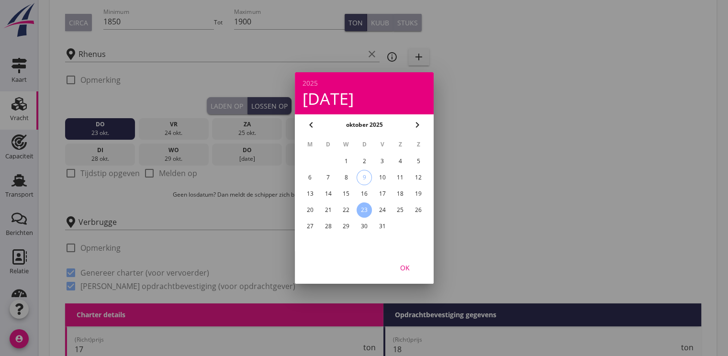 The height and width of the screenshot is (356, 728). Describe the element at coordinates (382, 178) in the screenshot. I see `button: 10` at that location.